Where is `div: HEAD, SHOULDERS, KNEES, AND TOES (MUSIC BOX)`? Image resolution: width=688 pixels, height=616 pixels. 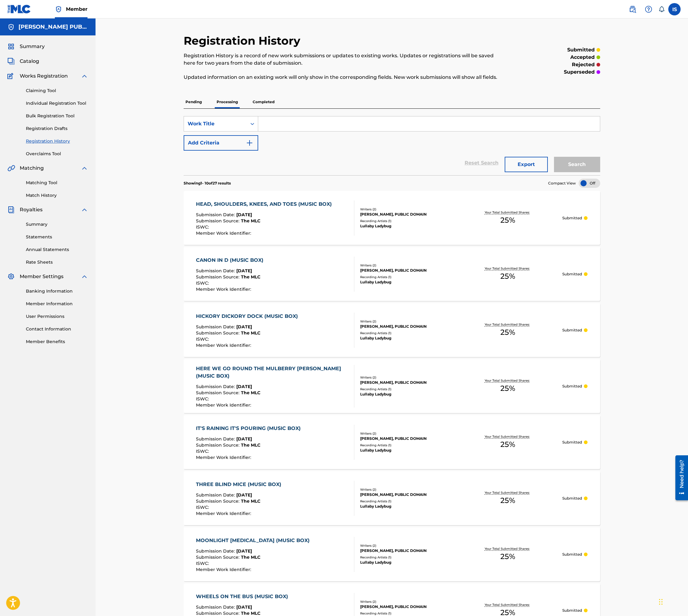 div: HEAD, SHOULDERS, KNEES, AND TOES (MUSIC BOX) is located at coordinates (265, 204).